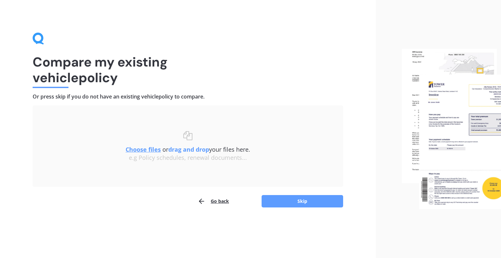 The height and width of the screenshot is (258, 501). Describe the element at coordinates (188, 149) in the screenshot. I see `b: drag and drop` at that location.